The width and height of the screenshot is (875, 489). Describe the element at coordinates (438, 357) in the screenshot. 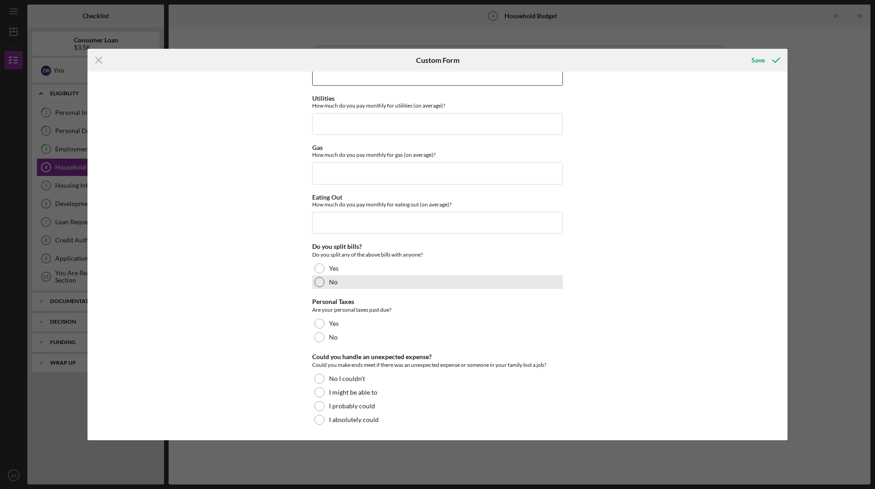

I see `div: Could you handle an unexpected expense?` at that location.